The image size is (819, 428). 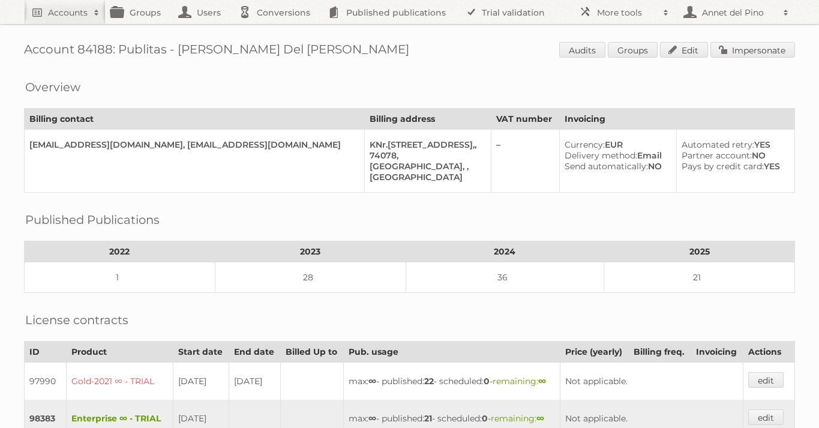 I want to click on a: Groups, so click(x=632, y=50).